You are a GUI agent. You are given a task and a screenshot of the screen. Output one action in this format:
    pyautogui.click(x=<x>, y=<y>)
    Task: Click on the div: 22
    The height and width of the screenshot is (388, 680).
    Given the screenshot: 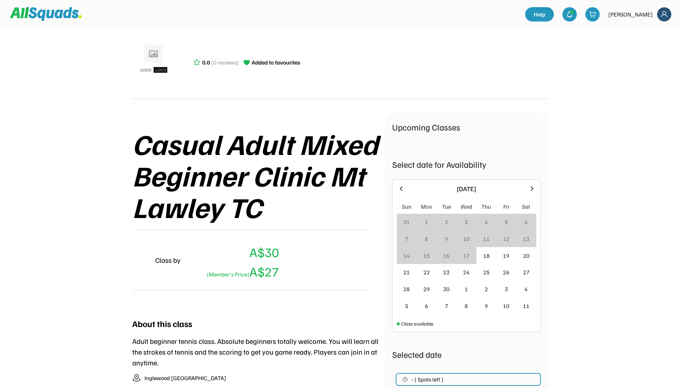 What is the action you would take?
    pyautogui.click(x=427, y=272)
    